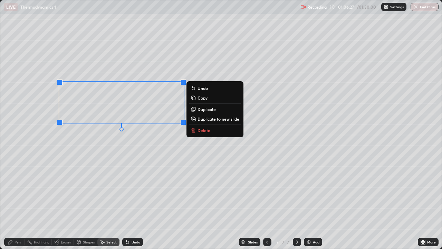 The width and height of the screenshot is (442, 249). Describe the element at coordinates (317, 7) in the screenshot. I see `p: Recording` at that location.